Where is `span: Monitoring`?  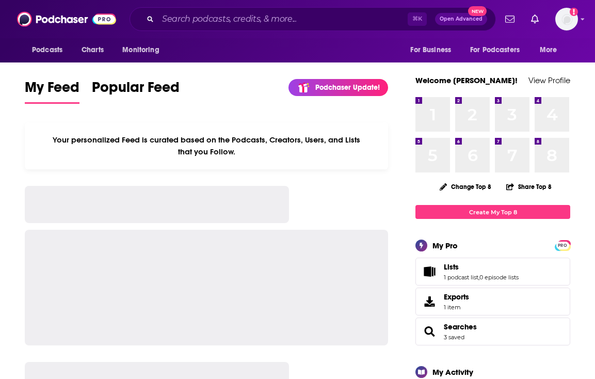
span: Monitoring is located at coordinates (140, 50).